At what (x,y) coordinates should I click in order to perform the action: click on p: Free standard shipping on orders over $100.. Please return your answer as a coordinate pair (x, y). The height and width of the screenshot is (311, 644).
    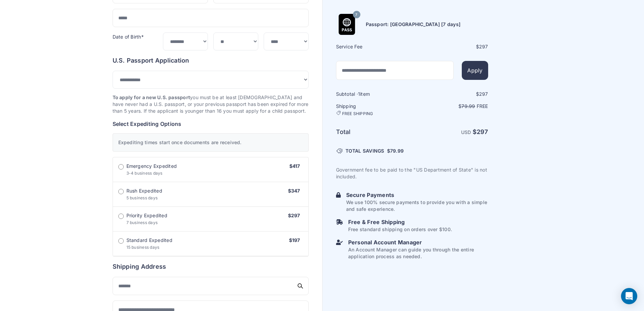
    Looking at the image, I should click on (400, 229).